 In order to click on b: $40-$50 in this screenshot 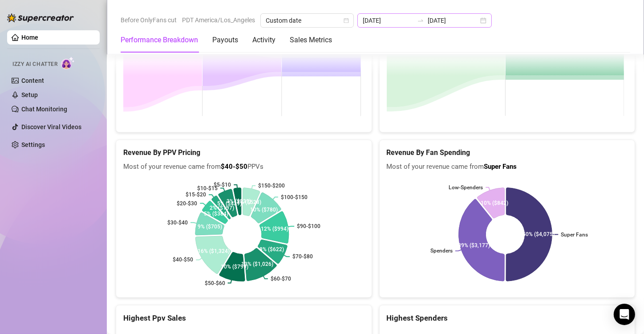, I will do `click(234, 167)`.